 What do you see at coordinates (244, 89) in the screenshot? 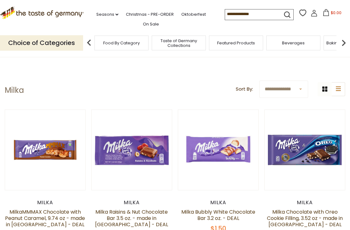
I see `label: Sort By:` at bounding box center [244, 89].